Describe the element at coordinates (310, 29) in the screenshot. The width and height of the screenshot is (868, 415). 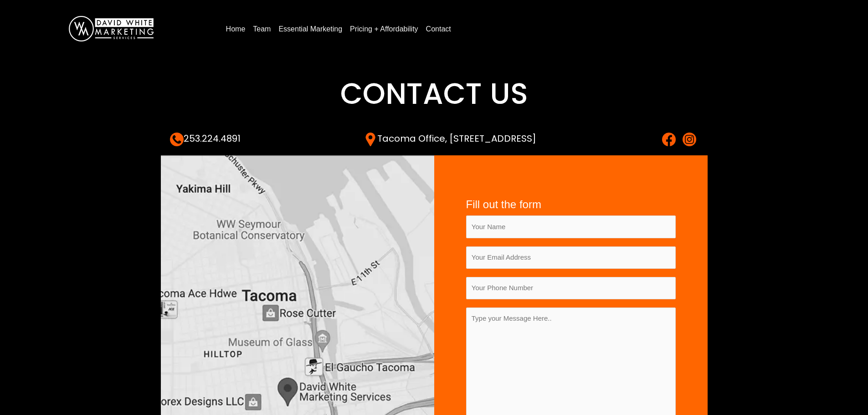
I see `a: Essential Marketing` at that location.